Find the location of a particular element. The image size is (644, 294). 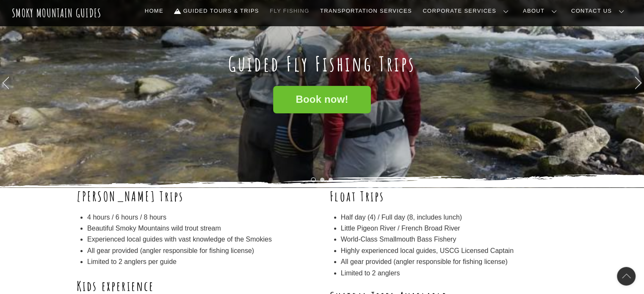

a: Corporate Services is located at coordinates (467, 11).